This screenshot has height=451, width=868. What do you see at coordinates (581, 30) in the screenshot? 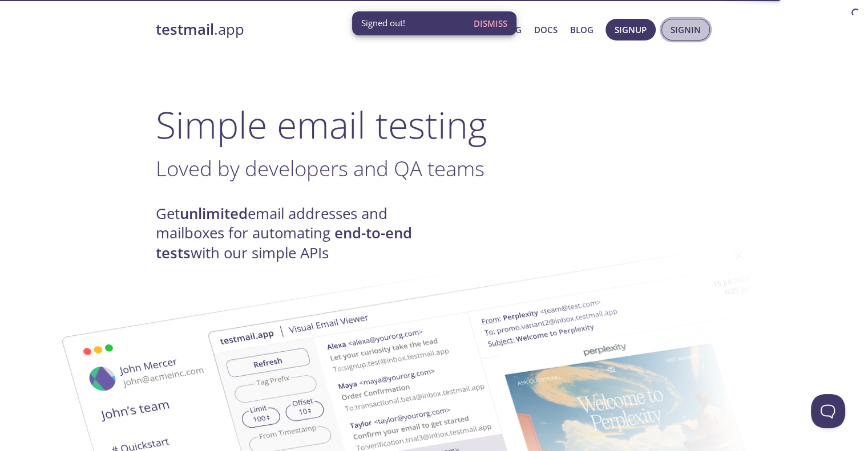
I see `a: Blog` at bounding box center [581, 30].